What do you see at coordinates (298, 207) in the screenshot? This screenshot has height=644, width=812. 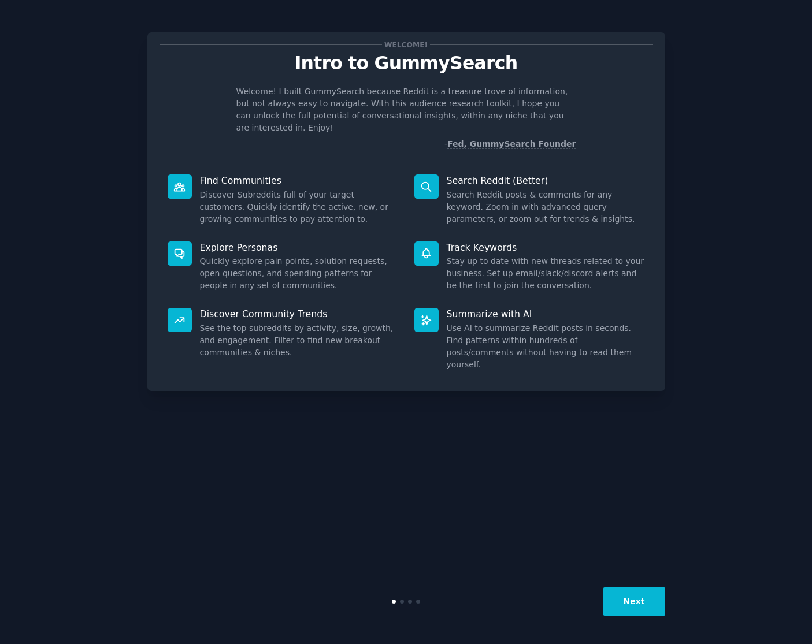 I see `dd: Discover Subreddits full of your target customers. Quickly identify the active, new, or growing c...` at bounding box center [298, 207].